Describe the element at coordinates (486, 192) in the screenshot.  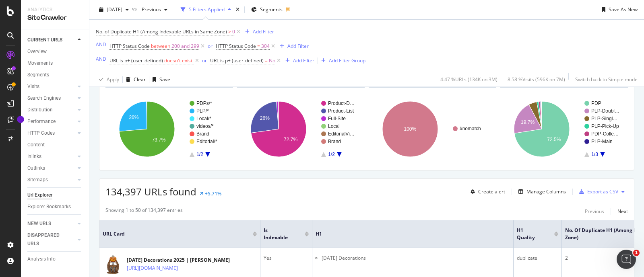
I see `button: Create alert` at that location.